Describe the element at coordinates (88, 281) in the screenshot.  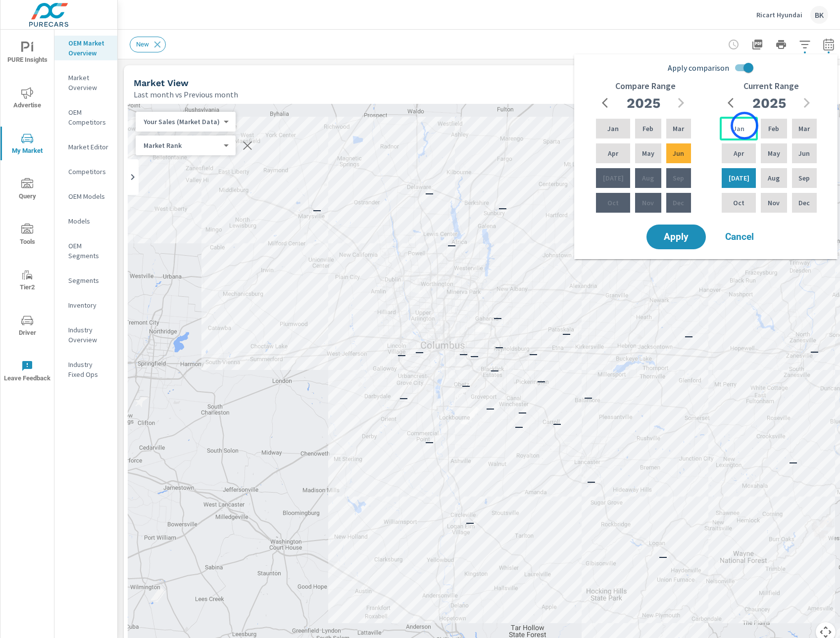
I see `p: Segments` at that location.